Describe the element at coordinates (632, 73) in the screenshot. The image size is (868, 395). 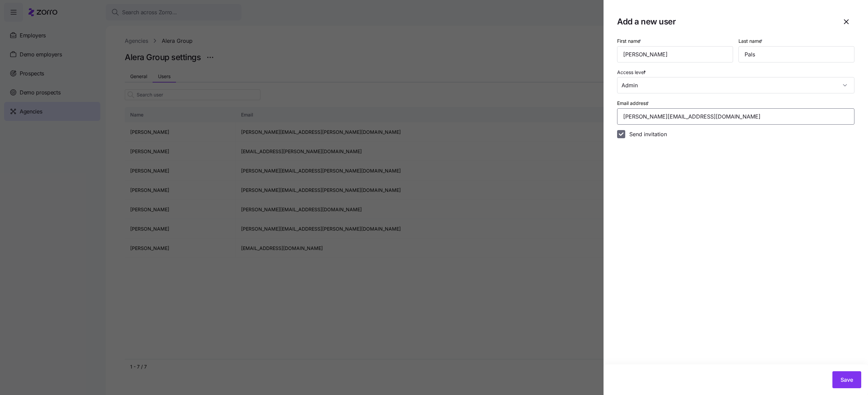
I see `label: Access level` at that location.